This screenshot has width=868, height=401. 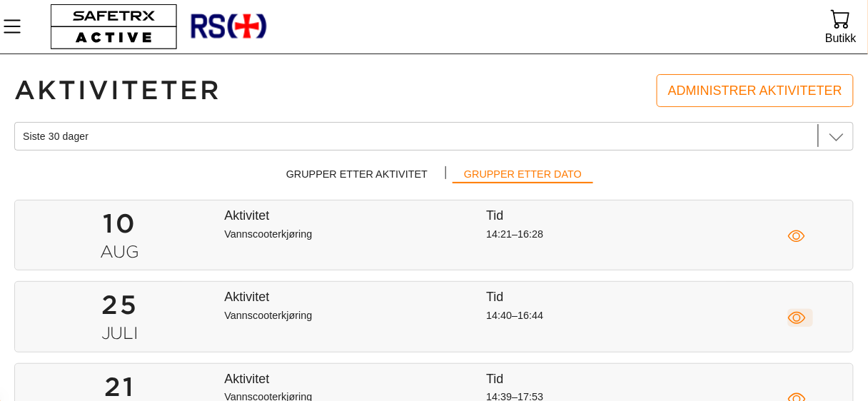 I want to click on font: Butikk, so click(x=841, y=37).